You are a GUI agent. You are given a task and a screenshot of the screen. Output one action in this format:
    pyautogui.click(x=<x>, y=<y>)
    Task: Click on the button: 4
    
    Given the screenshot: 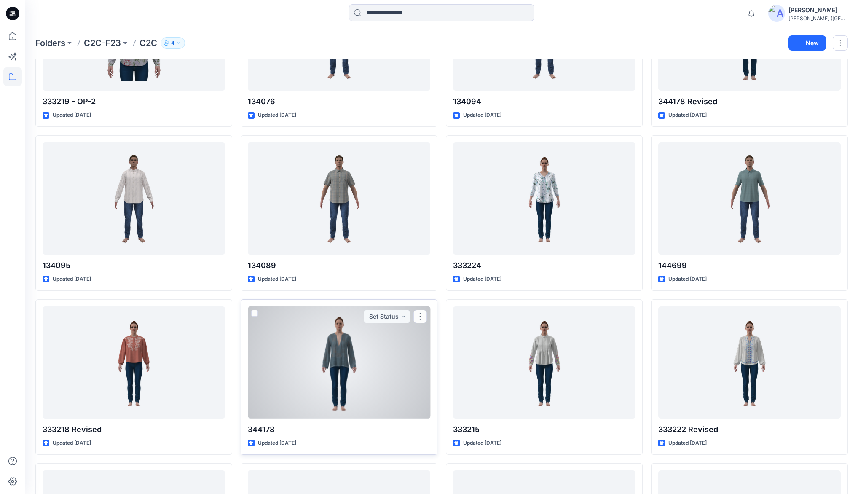 What is the action you would take?
    pyautogui.click(x=173, y=43)
    